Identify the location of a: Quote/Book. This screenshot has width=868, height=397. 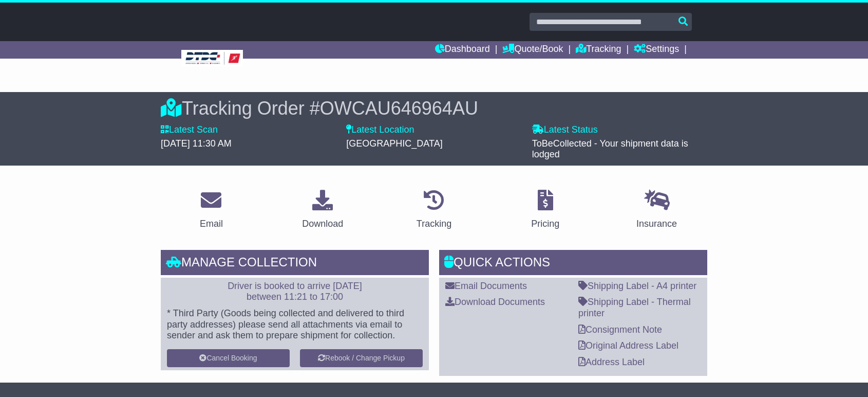
(532, 50).